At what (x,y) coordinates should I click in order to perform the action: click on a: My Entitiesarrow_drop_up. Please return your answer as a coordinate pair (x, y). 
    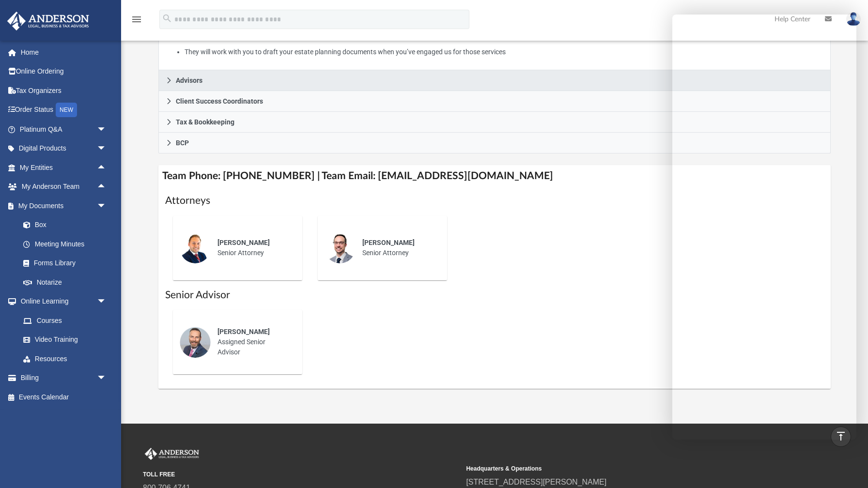
    Looking at the image, I should click on (64, 167).